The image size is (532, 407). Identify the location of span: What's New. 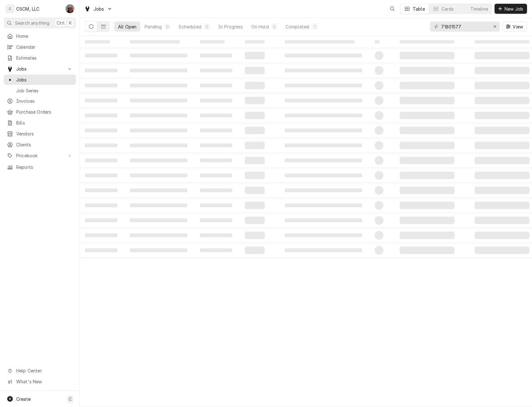
(44, 381).